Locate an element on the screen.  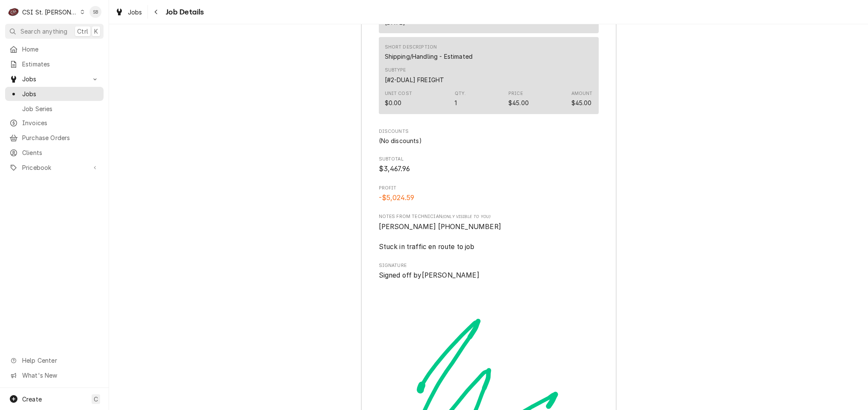
button: Navigate back is located at coordinates (157, 12).